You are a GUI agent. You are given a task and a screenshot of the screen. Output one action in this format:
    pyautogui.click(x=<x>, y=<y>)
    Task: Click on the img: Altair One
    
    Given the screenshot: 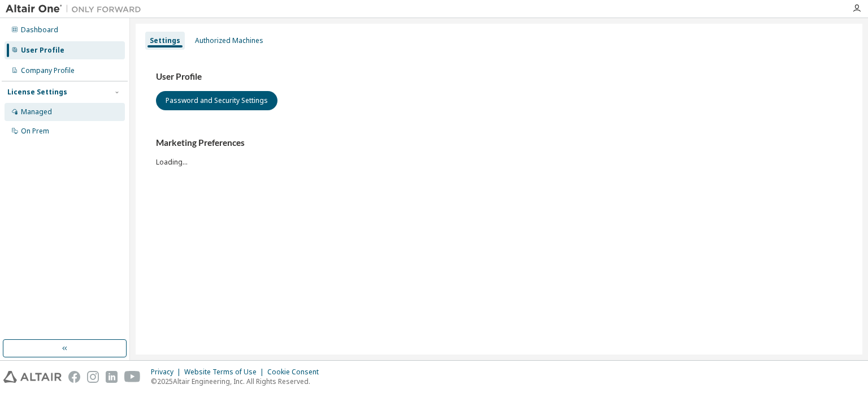 What is the action you would take?
    pyautogui.click(x=76, y=9)
    